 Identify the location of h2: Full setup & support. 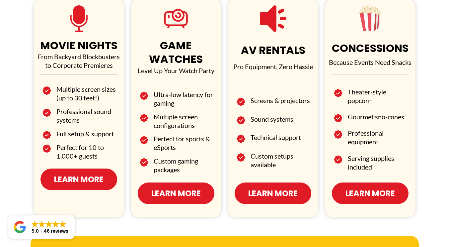
(87, 133).